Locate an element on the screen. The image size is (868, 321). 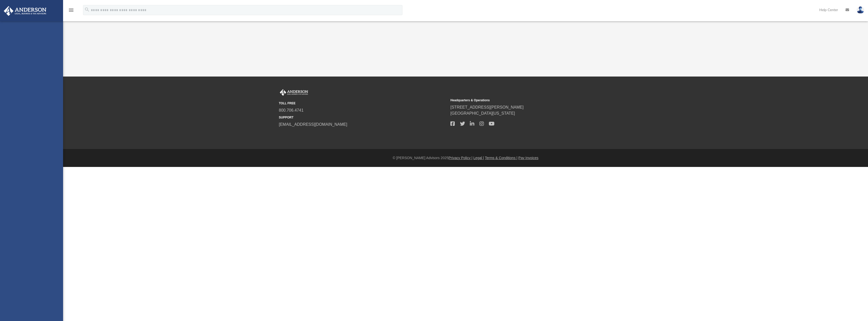
small: Headquarters & Operations is located at coordinates (535, 101).